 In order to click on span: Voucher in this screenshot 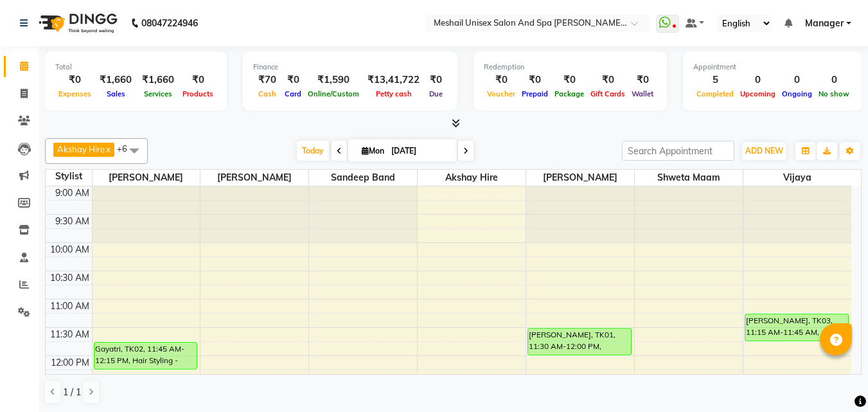, I will do `click(501, 94)`.